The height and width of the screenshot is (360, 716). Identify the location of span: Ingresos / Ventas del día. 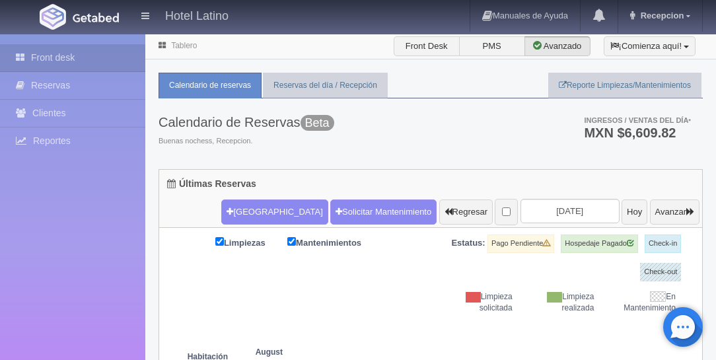
(638, 120).